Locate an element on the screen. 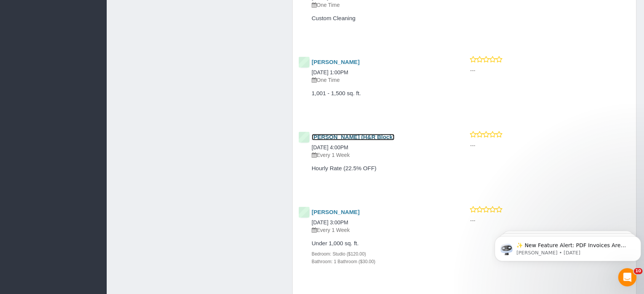 The width and height of the screenshot is (644, 294). h4: Under 1,000 sq. ft. is located at coordinates (379, 243).